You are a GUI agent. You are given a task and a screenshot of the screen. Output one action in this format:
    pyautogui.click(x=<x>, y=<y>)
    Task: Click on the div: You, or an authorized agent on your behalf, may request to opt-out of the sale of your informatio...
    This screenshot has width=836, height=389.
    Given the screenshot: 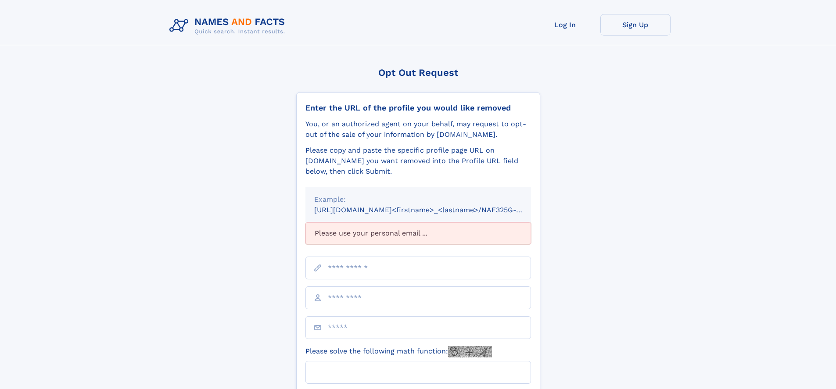 What is the action you would take?
    pyautogui.click(x=418, y=129)
    